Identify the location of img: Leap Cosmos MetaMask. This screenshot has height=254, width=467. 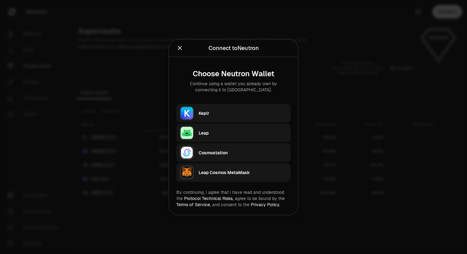
(187, 172).